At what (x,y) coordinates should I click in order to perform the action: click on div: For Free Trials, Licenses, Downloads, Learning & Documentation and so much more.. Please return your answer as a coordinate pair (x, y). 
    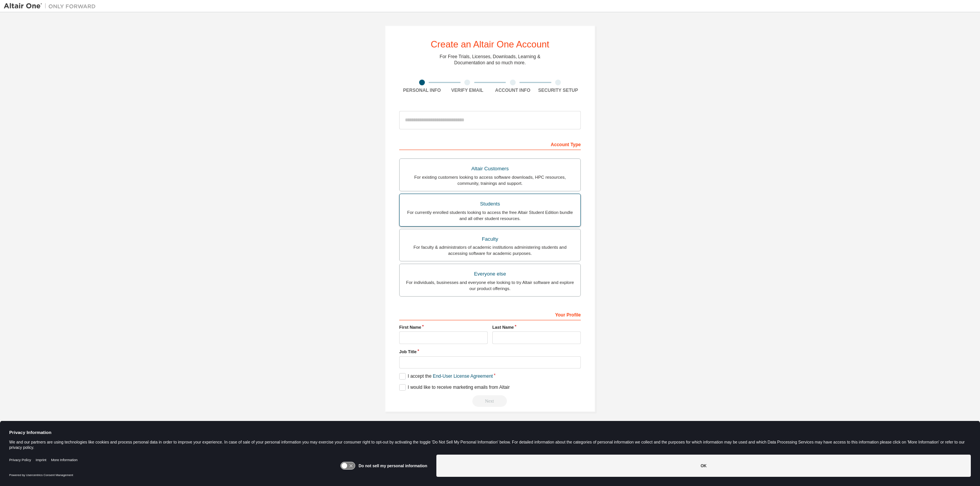
    Looking at the image, I should click on (490, 59).